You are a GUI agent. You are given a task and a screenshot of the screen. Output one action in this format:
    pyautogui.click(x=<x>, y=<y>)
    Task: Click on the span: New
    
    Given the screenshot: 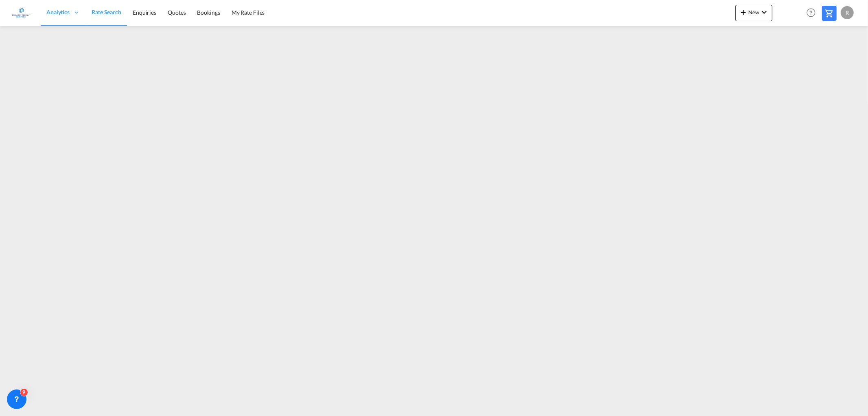 What is the action you would take?
    pyautogui.click(x=754, y=12)
    